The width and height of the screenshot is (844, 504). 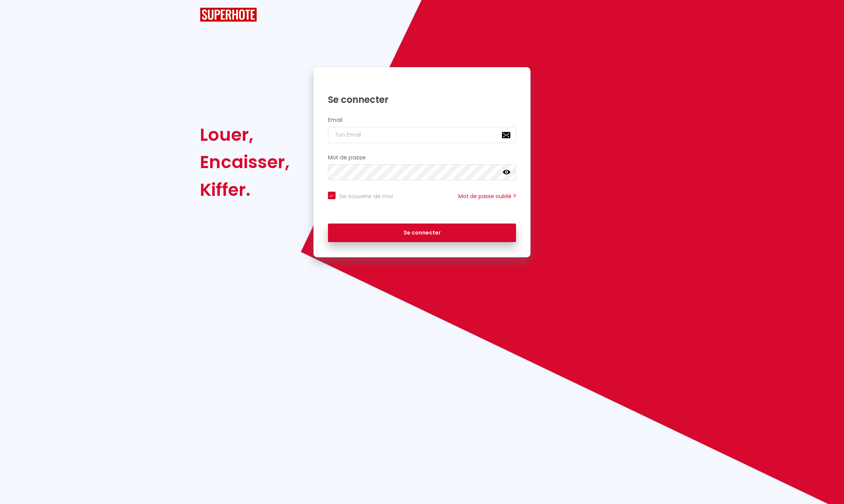 What do you see at coordinates (244, 190) in the screenshot?
I see `div: Kiffer.` at bounding box center [244, 190].